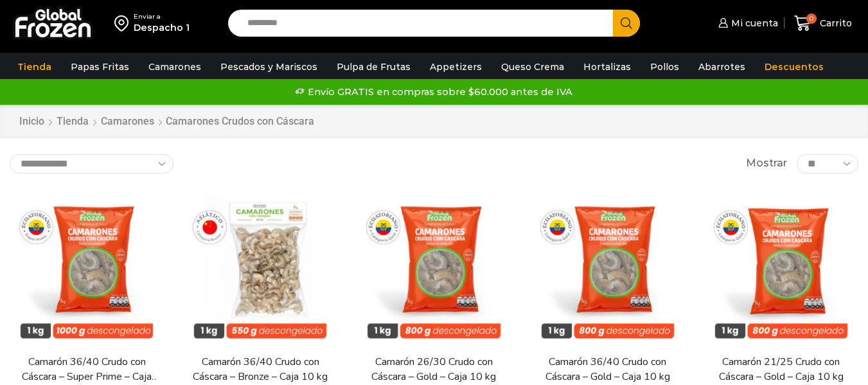 The image size is (868, 385). I want to click on a: Pollos, so click(664, 67).